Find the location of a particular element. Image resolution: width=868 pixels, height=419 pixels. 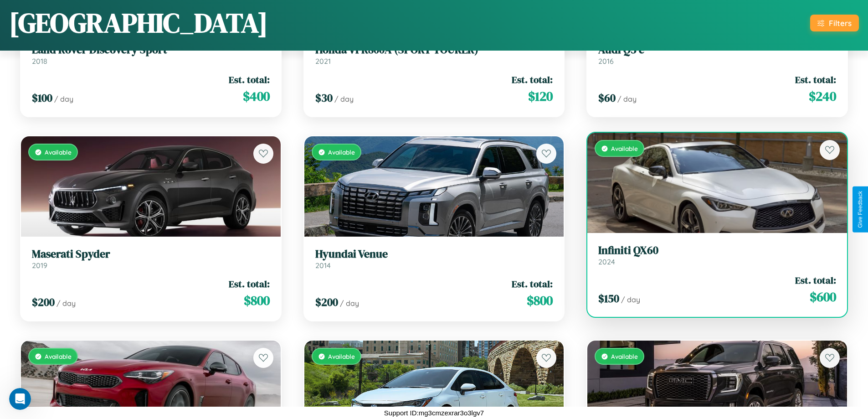

h3: Honda VFR800A (SPORT TOURER) is located at coordinates (434, 50).